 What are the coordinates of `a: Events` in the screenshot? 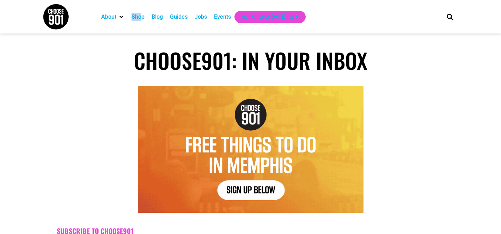 It's located at (223, 17).